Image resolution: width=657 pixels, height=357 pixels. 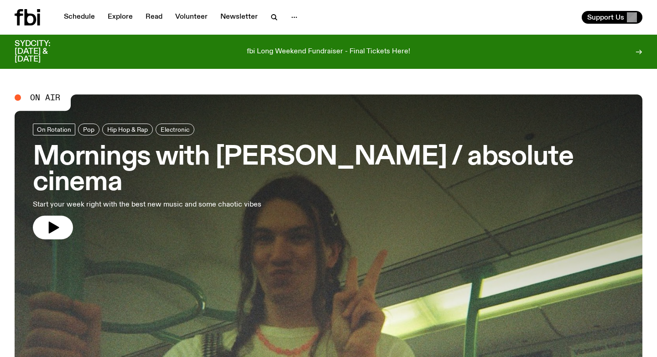 I want to click on a: Pop, so click(x=89, y=130).